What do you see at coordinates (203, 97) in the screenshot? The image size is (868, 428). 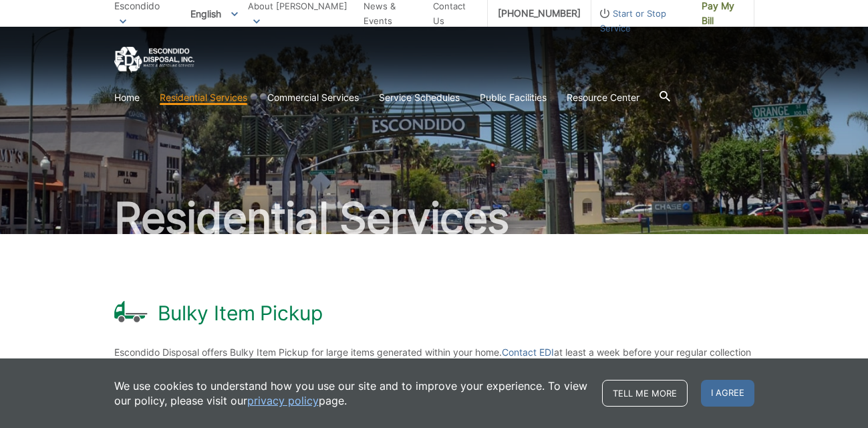 I see `a: Residential Services` at bounding box center [203, 97].